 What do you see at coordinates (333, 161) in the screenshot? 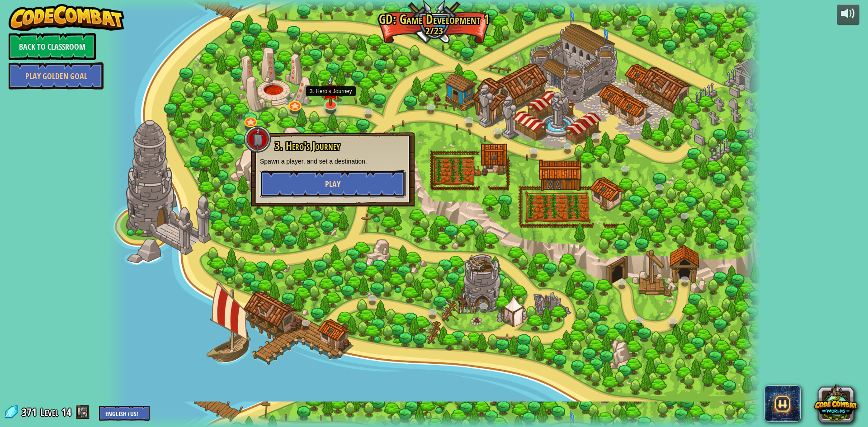
I see `p: Spawn a player, and set a destination.` at bounding box center [333, 161].